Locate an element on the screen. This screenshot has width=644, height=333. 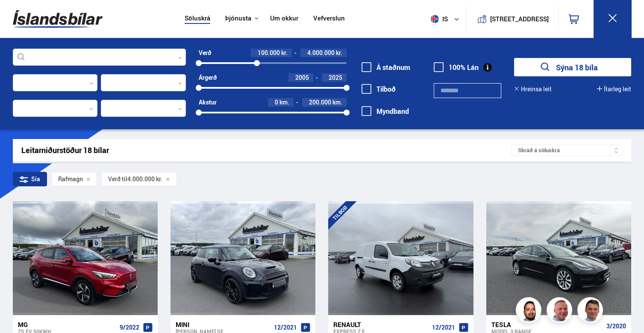
img: nhp88E3Fdnt1Opn2.png is located at coordinates (530, 312).